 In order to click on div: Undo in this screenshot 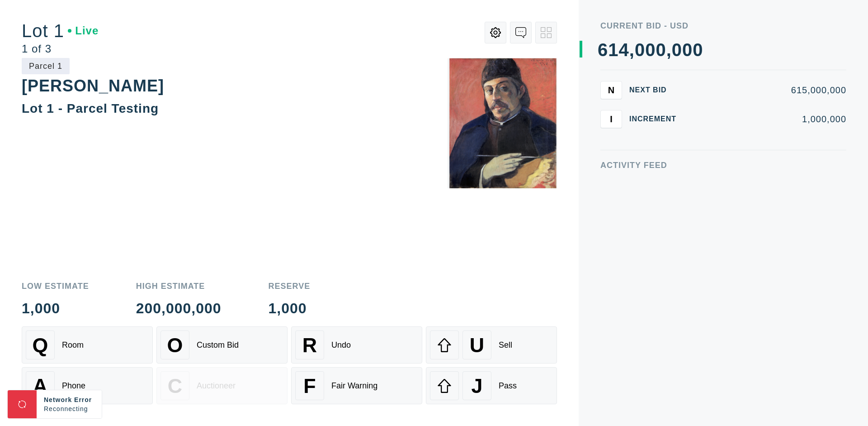, I will do `click(341, 345)`.